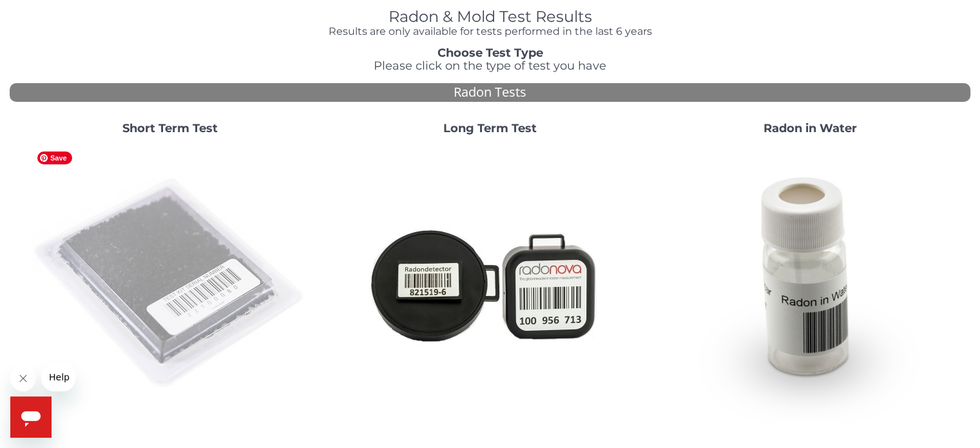 This screenshot has width=980, height=448. I want to click on strong: Radon in Water, so click(810, 129).